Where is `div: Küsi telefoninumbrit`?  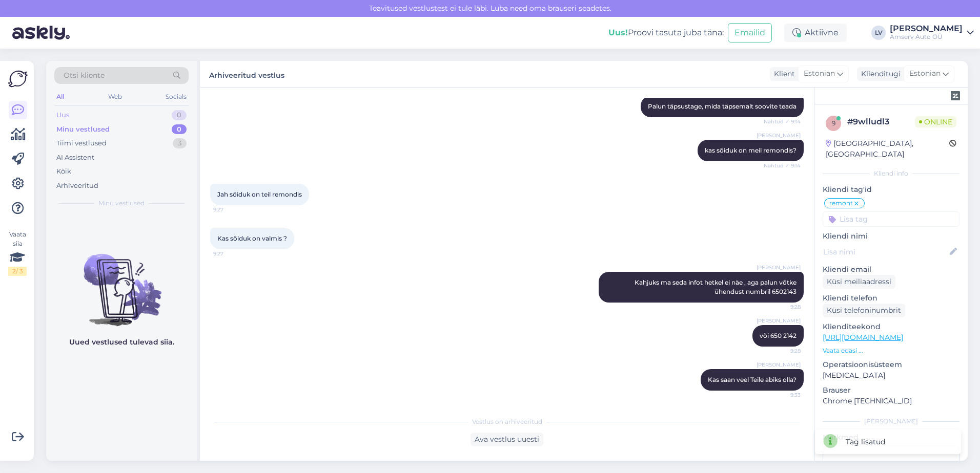
div: Küsi telefoninumbrit is located at coordinates (864, 311).